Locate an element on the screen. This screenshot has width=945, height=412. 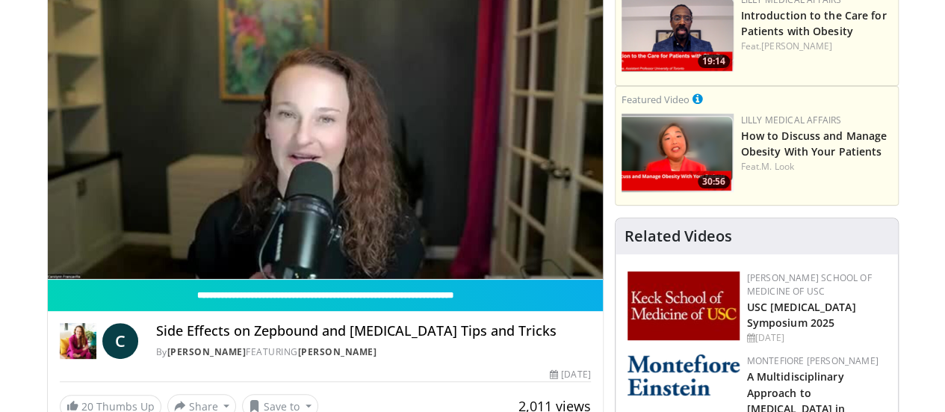
img: 7b941f1f-d101-407a-8bfa-07bd47db01ba.png.150x105_q85_autocrop_double_scale_upscale_version-0.2.jpg is located at coordinates (683, 305).